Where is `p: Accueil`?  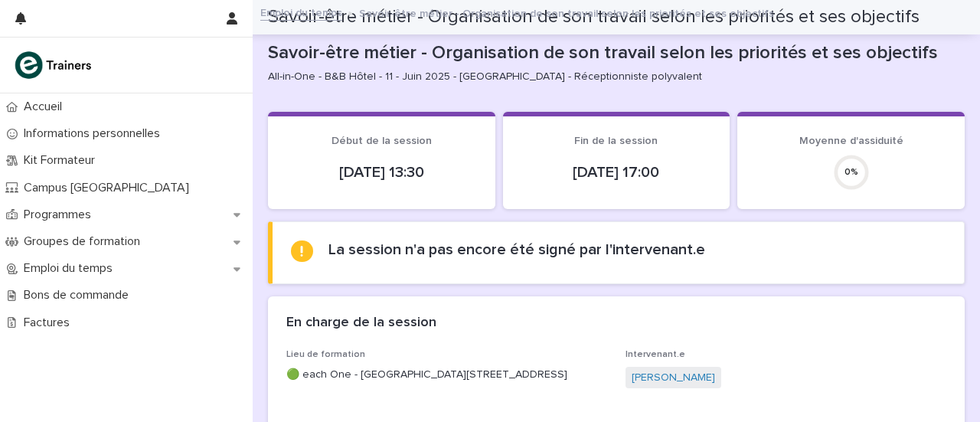 p: Accueil is located at coordinates (46, 106).